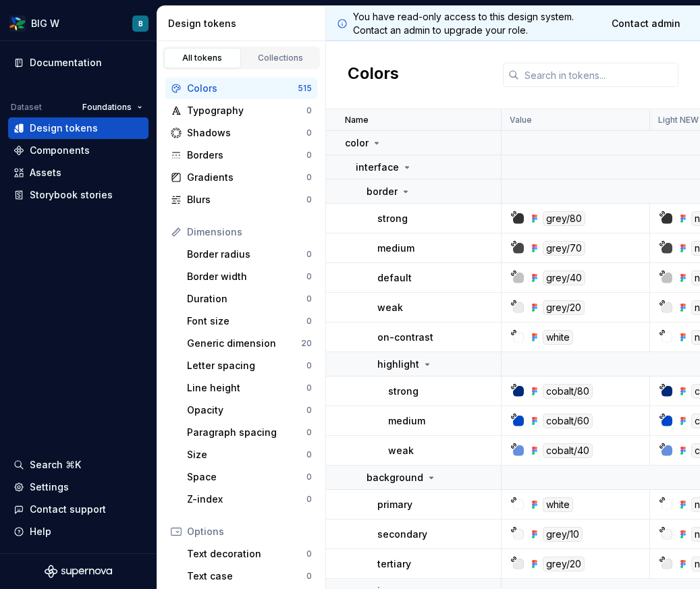  What do you see at coordinates (599, 75) in the screenshot?
I see `input: Search in tokens...` at bounding box center [599, 75].